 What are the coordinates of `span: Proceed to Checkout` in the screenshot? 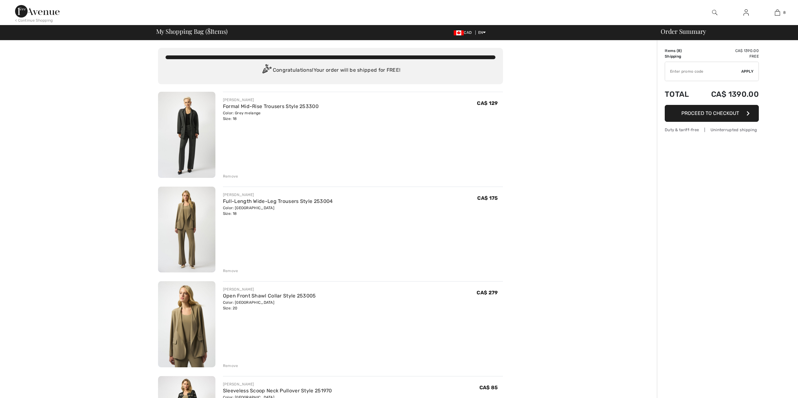 It's located at (710, 113).